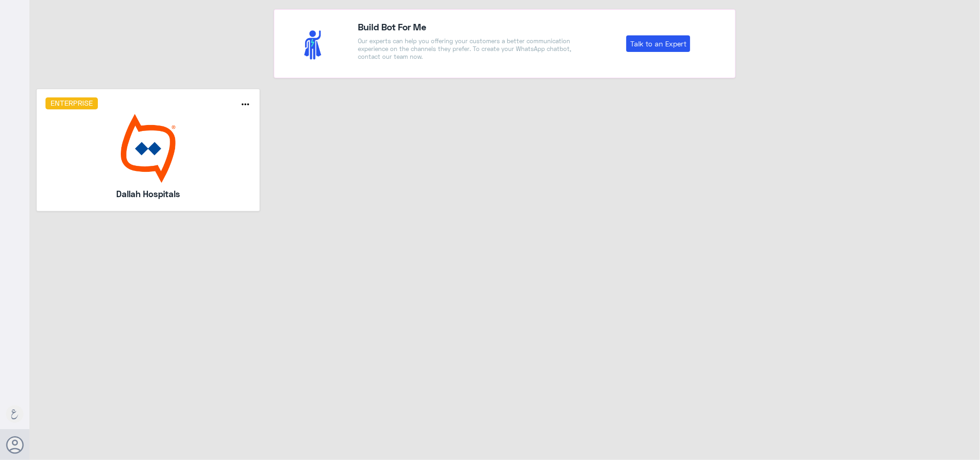  Describe the element at coordinates (72, 104) in the screenshot. I see `h6: Enterprise` at that location.